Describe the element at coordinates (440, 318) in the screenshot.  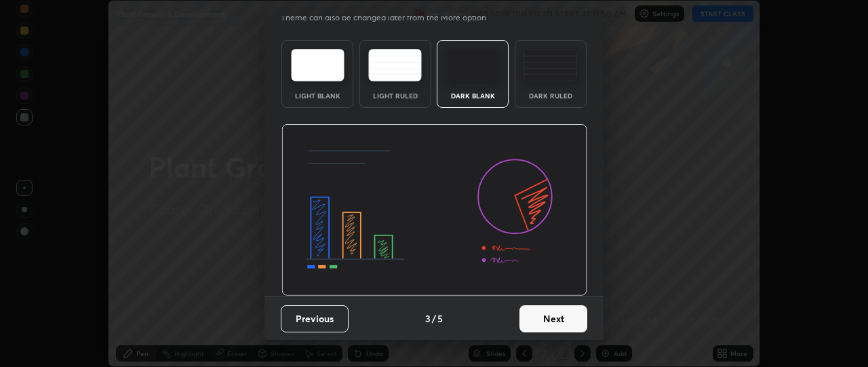
I see `h4: 5` at that location.